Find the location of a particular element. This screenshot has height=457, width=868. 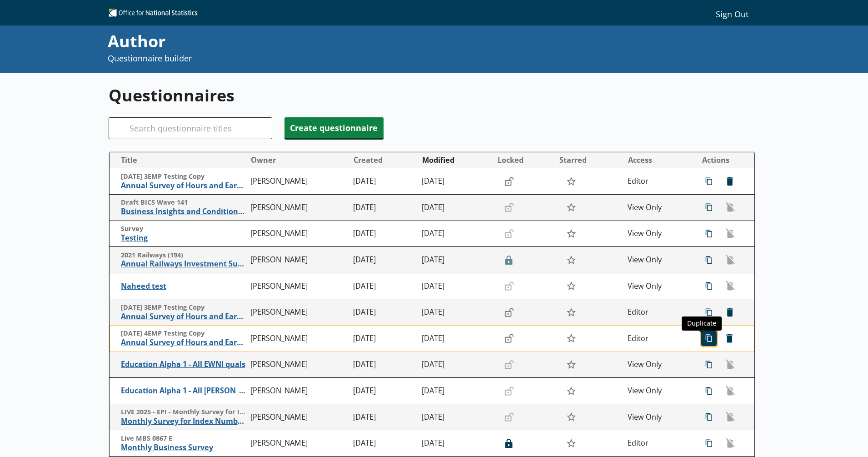

span: Survey is located at coordinates (183, 229).